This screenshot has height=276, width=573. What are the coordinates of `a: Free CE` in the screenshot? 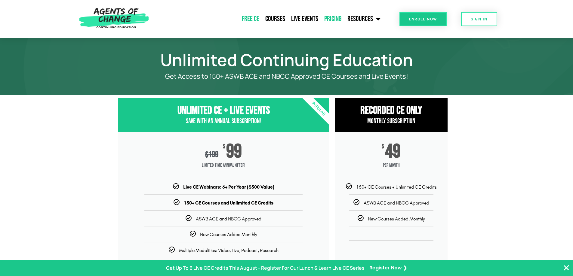 It's located at (250, 19).